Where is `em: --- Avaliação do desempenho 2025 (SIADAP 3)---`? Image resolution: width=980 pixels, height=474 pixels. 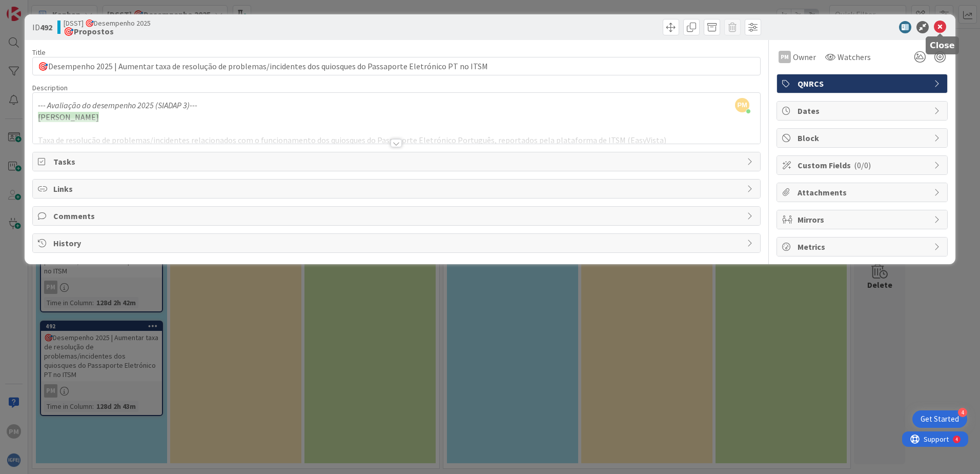 em: --- Avaliação do desempenho 2025 (SIADAP 3)--- is located at coordinates (118, 105).